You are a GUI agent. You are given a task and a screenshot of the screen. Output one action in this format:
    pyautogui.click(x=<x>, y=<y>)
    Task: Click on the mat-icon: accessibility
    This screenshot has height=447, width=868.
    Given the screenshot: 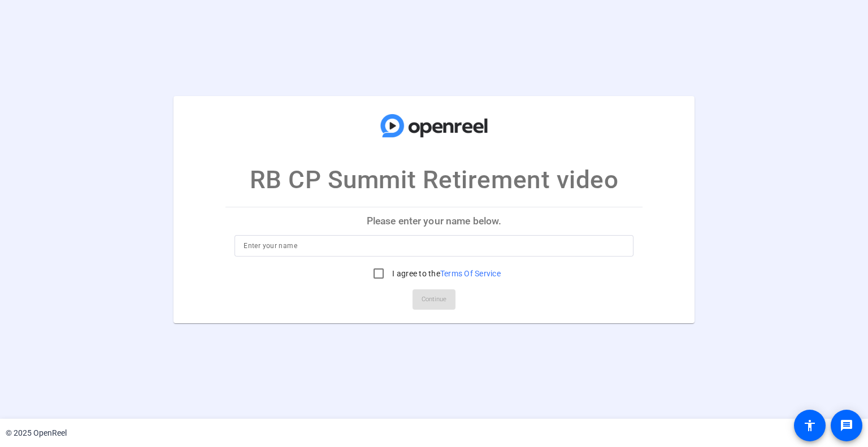 What is the action you would take?
    pyautogui.click(x=810, y=426)
    